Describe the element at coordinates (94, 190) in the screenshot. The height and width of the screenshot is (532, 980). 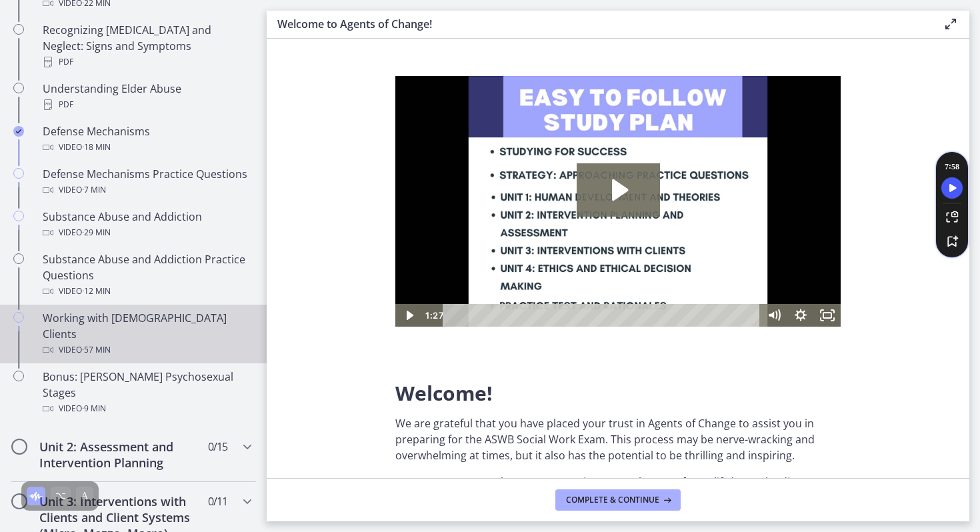
I see `span: · 7 min` at that location.